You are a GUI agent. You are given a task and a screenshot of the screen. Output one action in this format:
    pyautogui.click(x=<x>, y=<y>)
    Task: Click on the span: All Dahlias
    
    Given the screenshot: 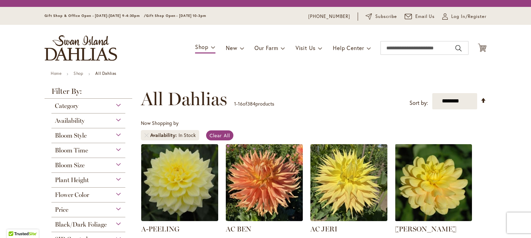 What is the action you would take?
    pyautogui.click(x=184, y=99)
    